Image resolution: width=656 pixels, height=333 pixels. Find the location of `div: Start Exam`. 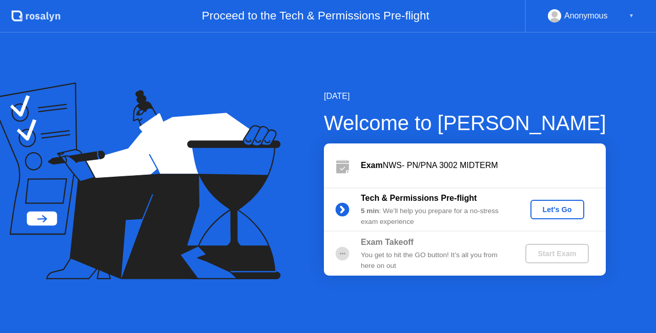

div: Start Exam is located at coordinates (556, 254).